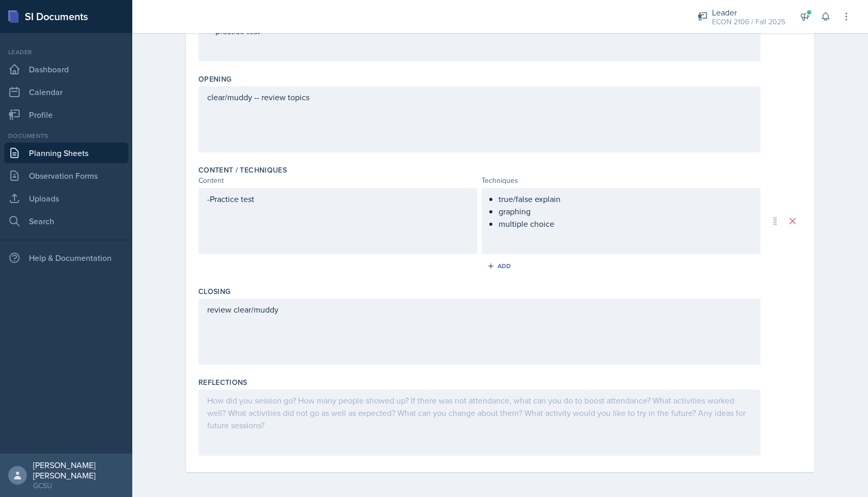  What do you see at coordinates (66, 257) in the screenshot?
I see `div: Help & Documentation` at bounding box center [66, 257].